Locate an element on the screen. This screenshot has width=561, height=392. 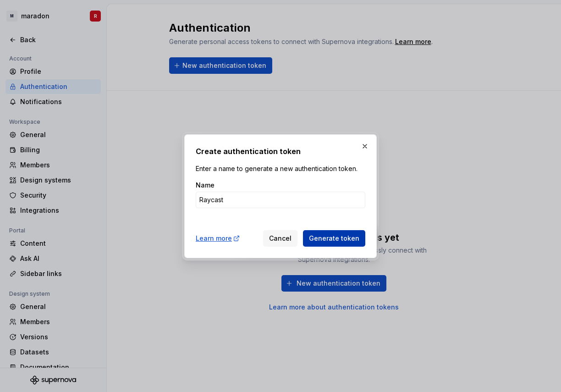
div: Learn more is located at coordinates (217, 238).